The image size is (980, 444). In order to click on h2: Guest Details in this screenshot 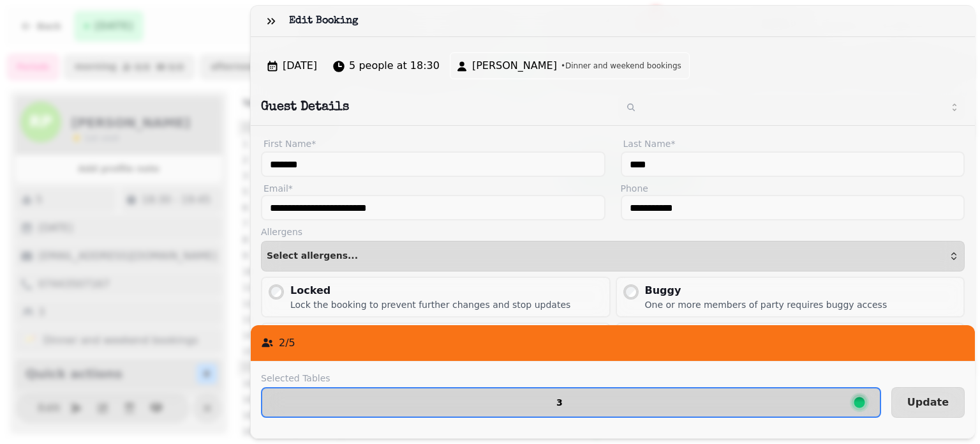, I will do `click(435, 107)`.